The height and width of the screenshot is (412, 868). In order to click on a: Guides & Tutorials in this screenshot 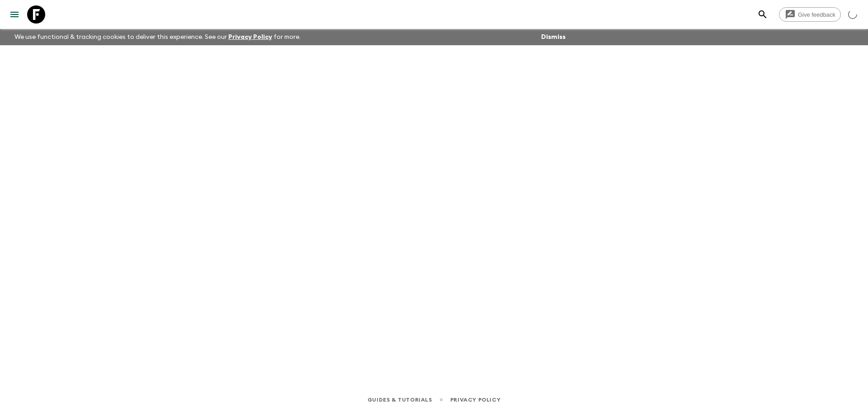, I will do `click(400, 400)`.